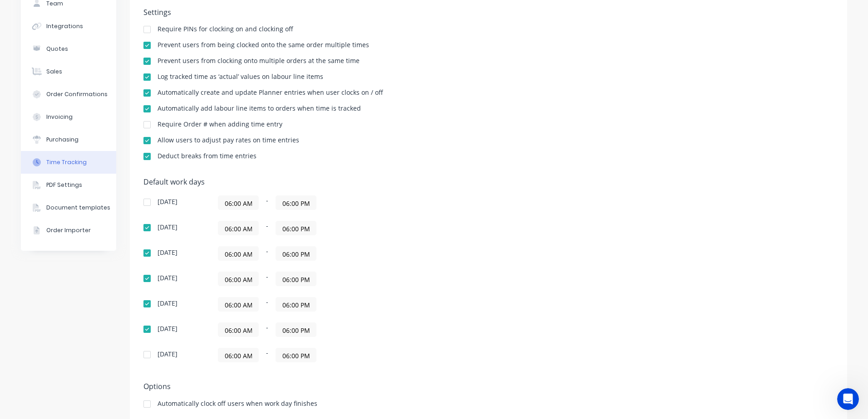  Describe the element at coordinates (65, 26) in the screenshot. I see `div: Integrations` at that location.